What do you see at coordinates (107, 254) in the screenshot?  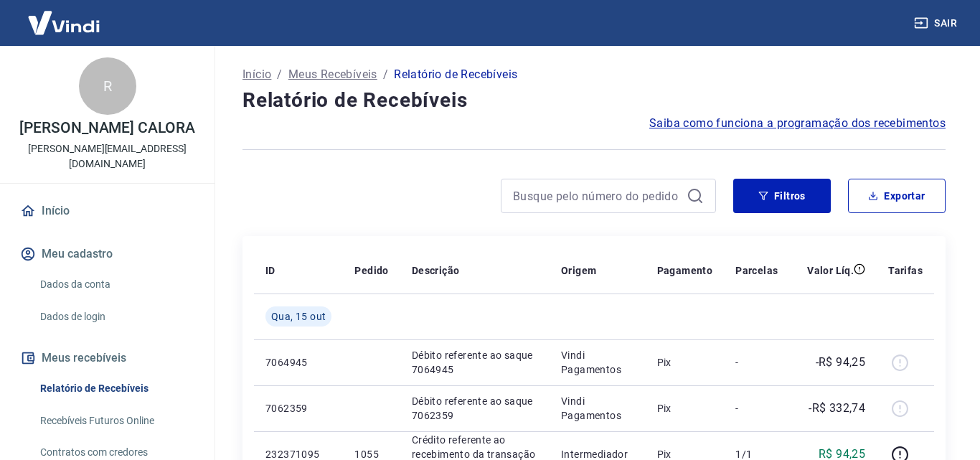 I see `button: Meu cadastro` at bounding box center [107, 254].